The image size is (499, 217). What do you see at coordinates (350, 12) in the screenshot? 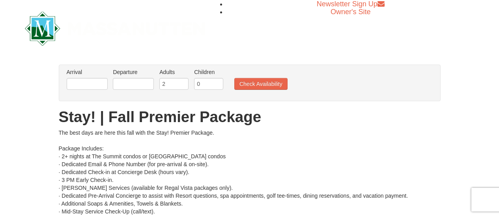
I see `span: Owner's Site` at bounding box center [350, 12].